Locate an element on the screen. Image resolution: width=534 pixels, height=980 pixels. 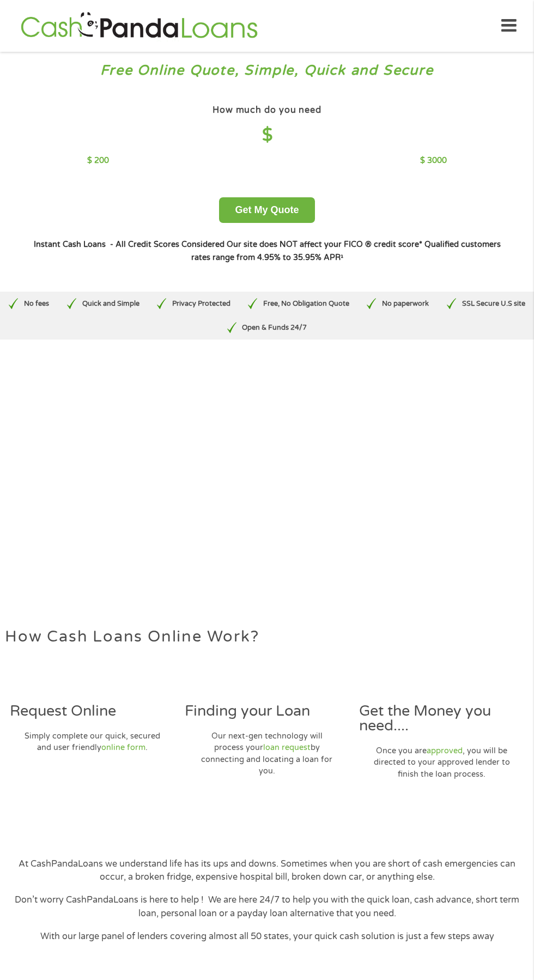
h3: Free Online Quote, Simple, Quick and Secure is located at coordinates (267, 70).